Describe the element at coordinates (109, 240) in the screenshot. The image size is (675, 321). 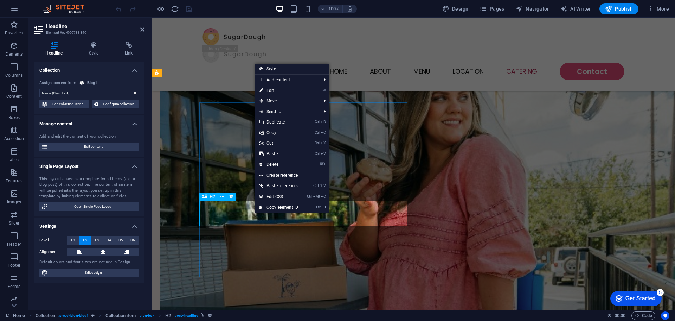
I see `button: H4` at that location.